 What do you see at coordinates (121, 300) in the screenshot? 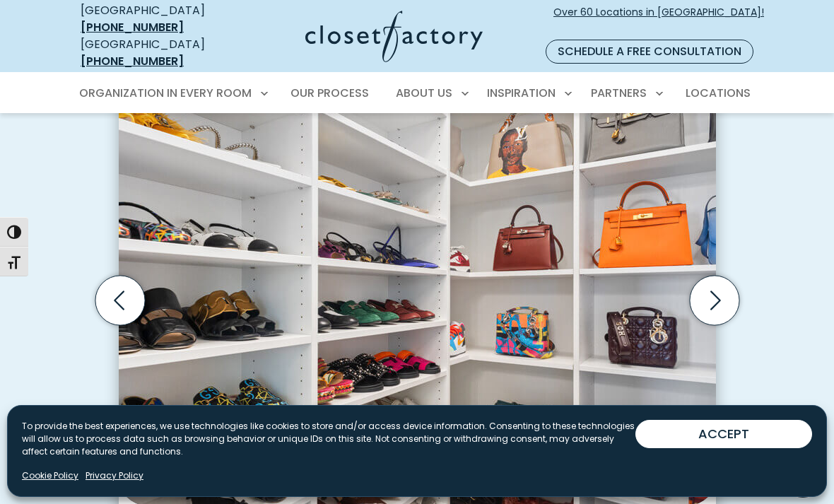
I see `button: Previous slide` at bounding box center [121, 300].